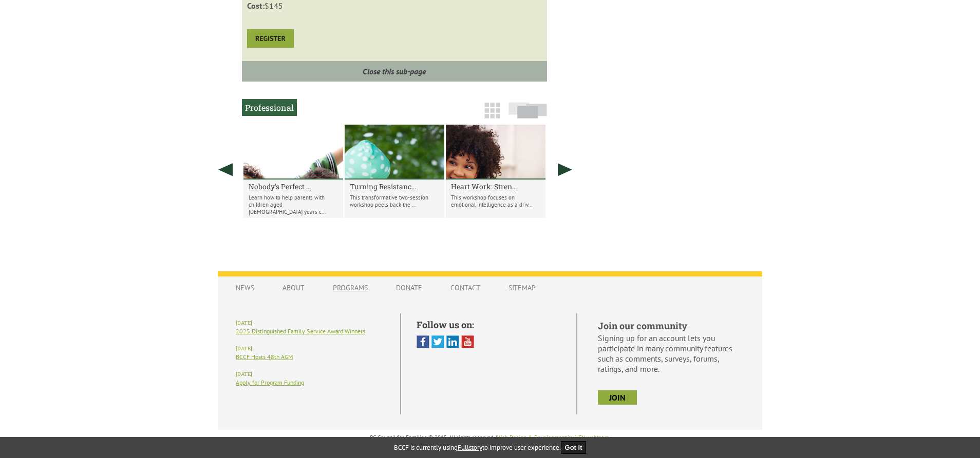  Describe the element at coordinates (394, 71) in the screenshot. I see `a: Close this sub-page` at that location.